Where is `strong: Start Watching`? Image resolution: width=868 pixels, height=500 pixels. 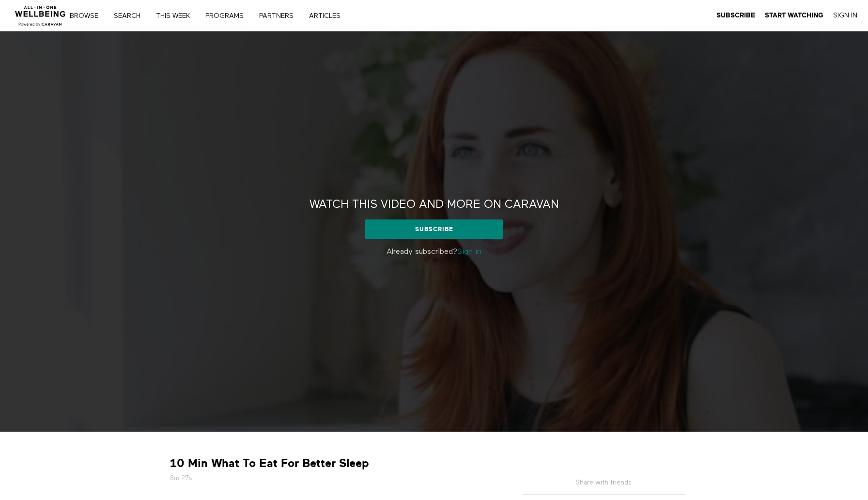 strong: Start Watching is located at coordinates (794, 15).